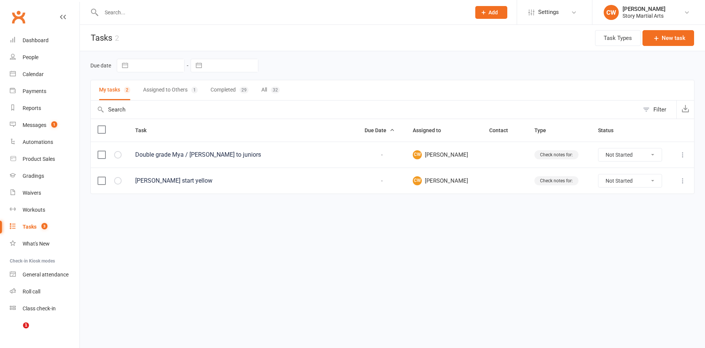 This screenshot has height=348, width=705. Describe the element at coordinates (194, 90) in the screenshot. I see `div: 1` at that location.